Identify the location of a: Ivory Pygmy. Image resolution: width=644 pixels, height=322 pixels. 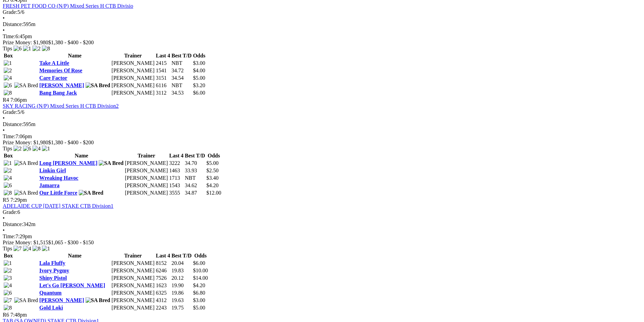
(54, 270).